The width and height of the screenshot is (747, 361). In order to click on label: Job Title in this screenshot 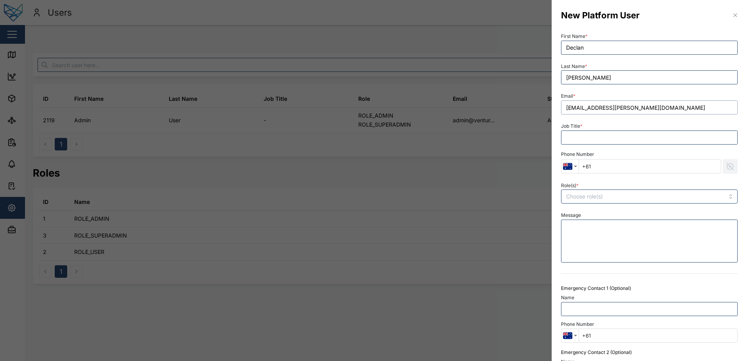, I will do `click(572, 126)`.